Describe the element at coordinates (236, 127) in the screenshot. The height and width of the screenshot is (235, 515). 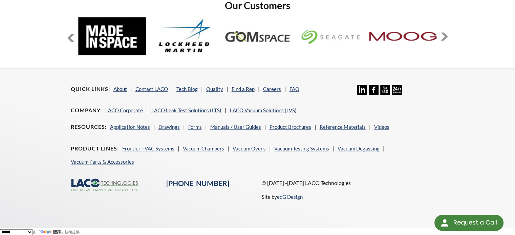
I see `a: Manuals / User Guides` at that location.